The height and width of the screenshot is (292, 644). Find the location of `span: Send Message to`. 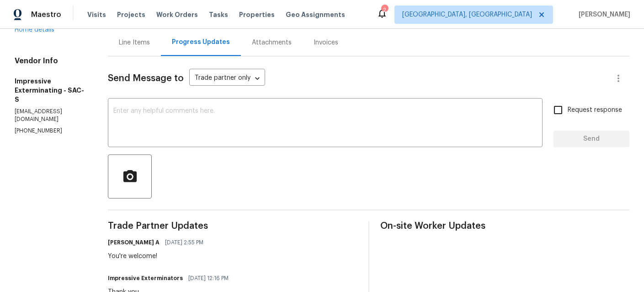

span: Send Message to is located at coordinates (145, 78).